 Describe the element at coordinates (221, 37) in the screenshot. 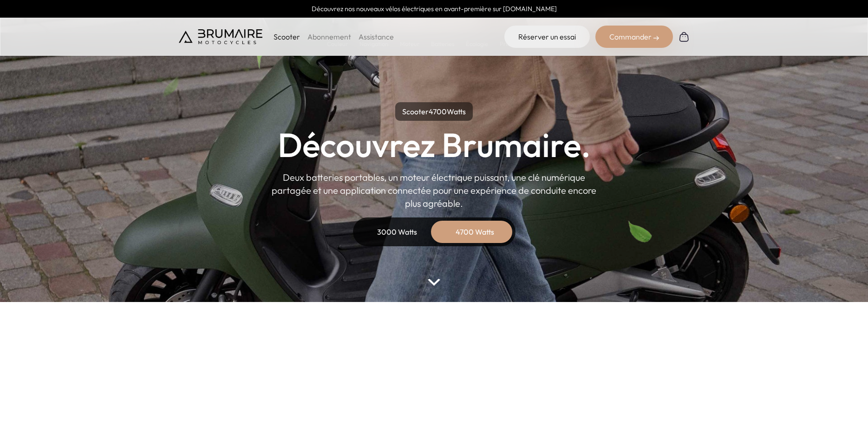

I see `img: Brumaire Motocycles` at that location.